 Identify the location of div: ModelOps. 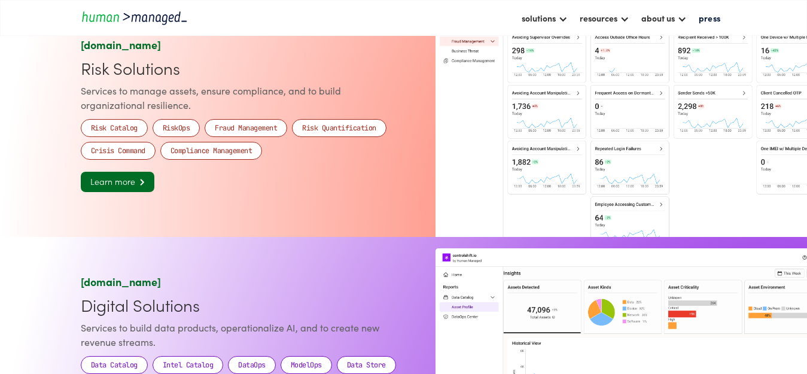
(306, 365).